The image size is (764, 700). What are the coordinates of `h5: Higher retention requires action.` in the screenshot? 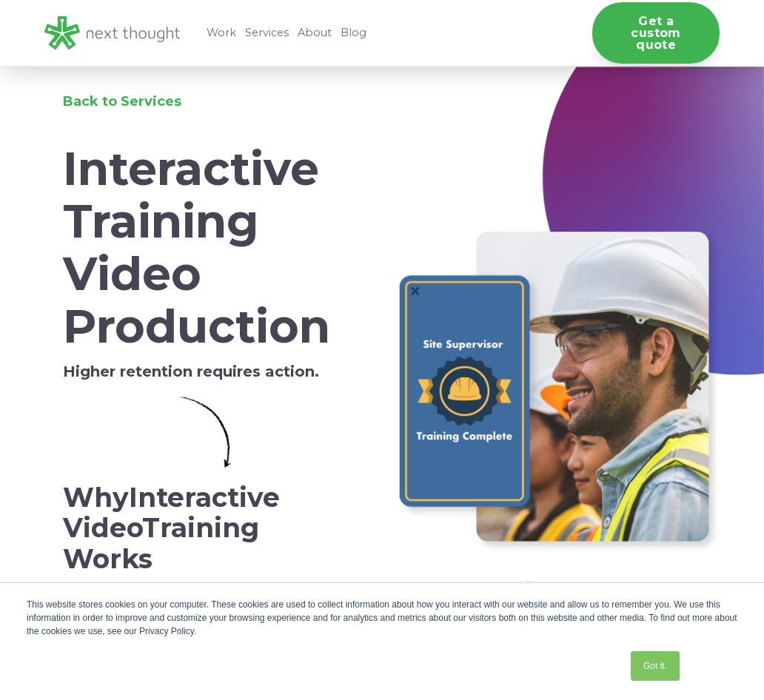 It's located at (204, 372).